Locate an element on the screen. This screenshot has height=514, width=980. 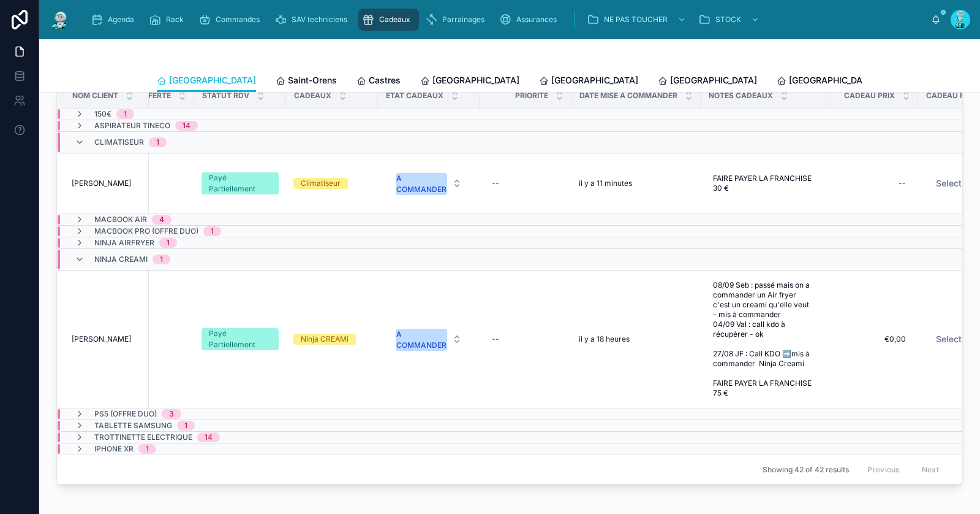
a: 08/09 Seb : passé mais on a commander un Air fryer c'est un creami qu'elle veut - mis à commander... is located at coordinates (764, 339).